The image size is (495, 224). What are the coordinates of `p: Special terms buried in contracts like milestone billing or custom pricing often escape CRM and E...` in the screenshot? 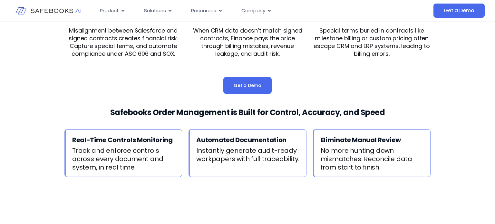 It's located at (372, 42).